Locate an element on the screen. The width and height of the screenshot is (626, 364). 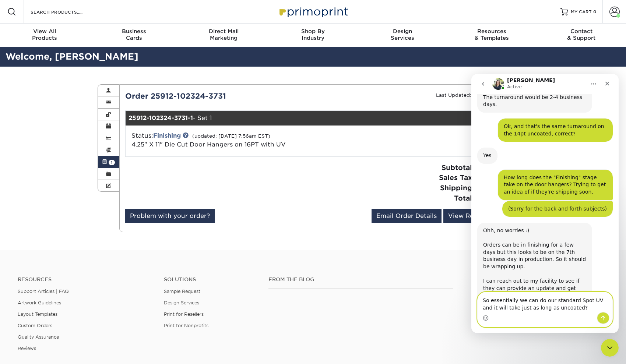
button: go back is located at coordinates (12, 10).